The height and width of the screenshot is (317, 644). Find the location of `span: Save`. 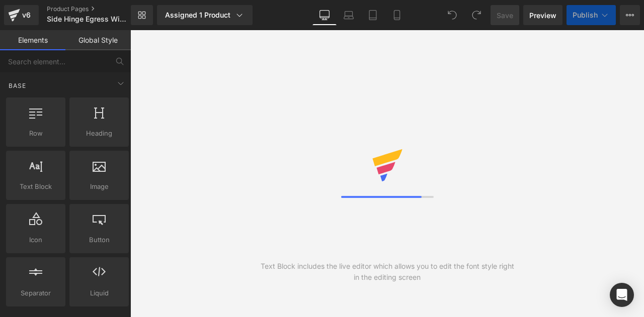

span: Save is located at coordinates (505, 15).